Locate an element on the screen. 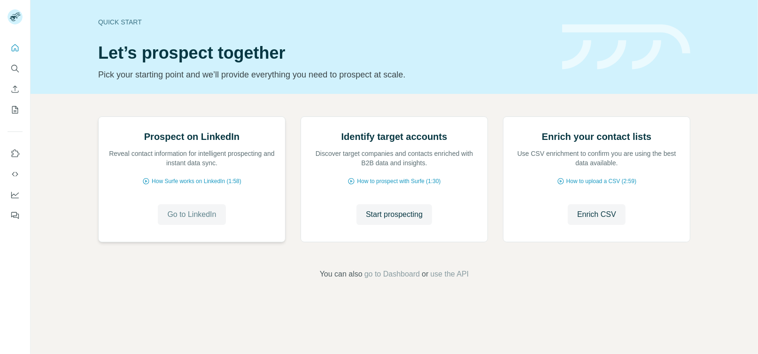  span: How to prospect with Surfe (1:30) is located at coordinates (399, 181).